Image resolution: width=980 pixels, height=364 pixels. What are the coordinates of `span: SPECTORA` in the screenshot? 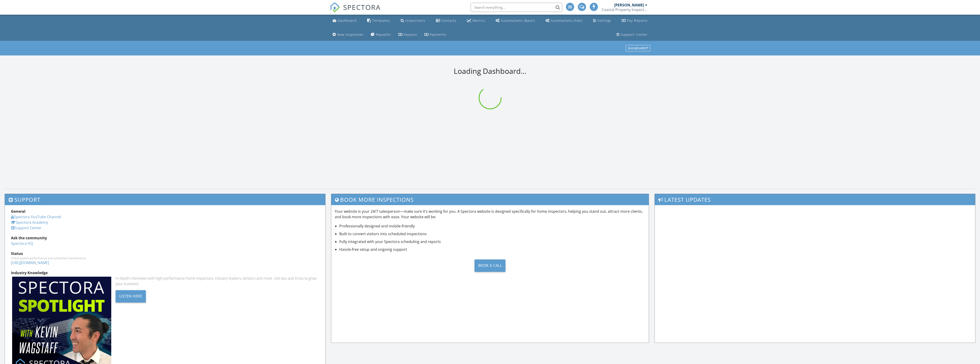 It's located at (362, 7).